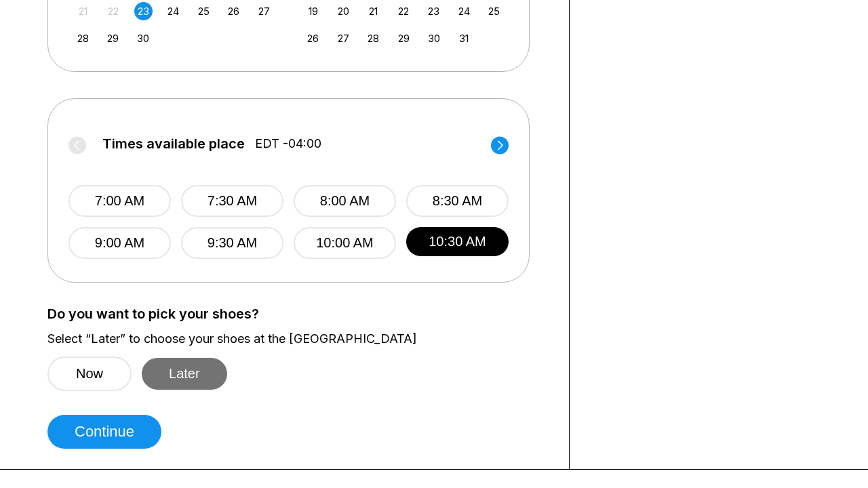  What do you see at coordinates (313, 38) in the screenshot?
I see `div: Choose Sunday, October 26th, 2025` at bounding box center [313, 38].